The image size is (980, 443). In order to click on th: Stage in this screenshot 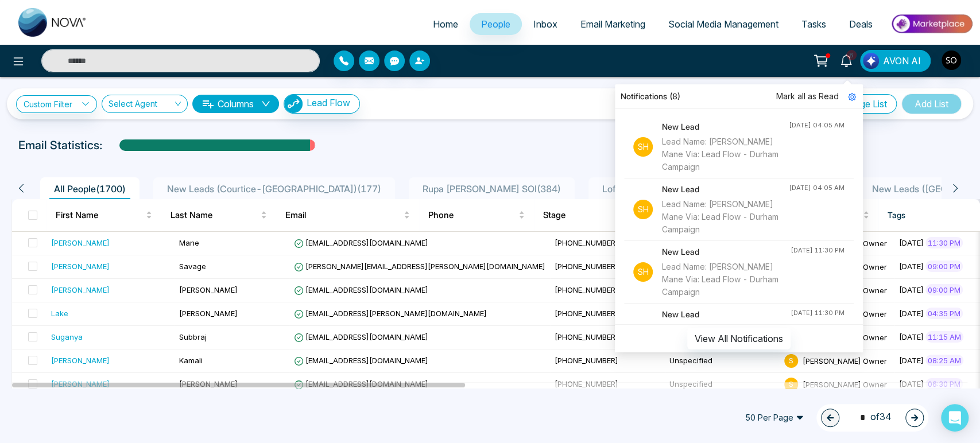, I will do `click(591, 215)`.